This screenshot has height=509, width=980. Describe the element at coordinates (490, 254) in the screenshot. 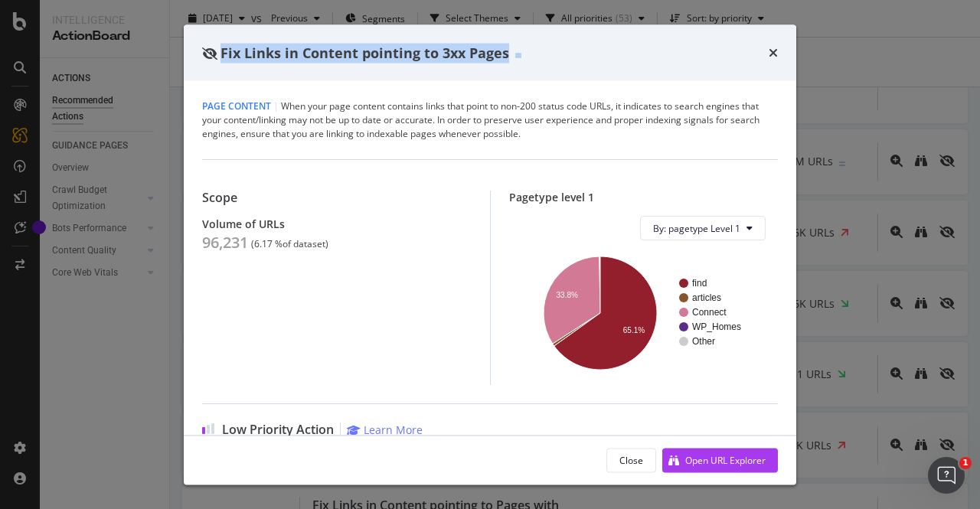

I see `div: modal` at that location.